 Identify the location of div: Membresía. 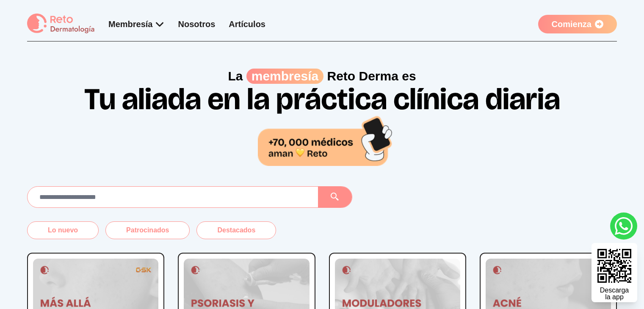
(136, 24).